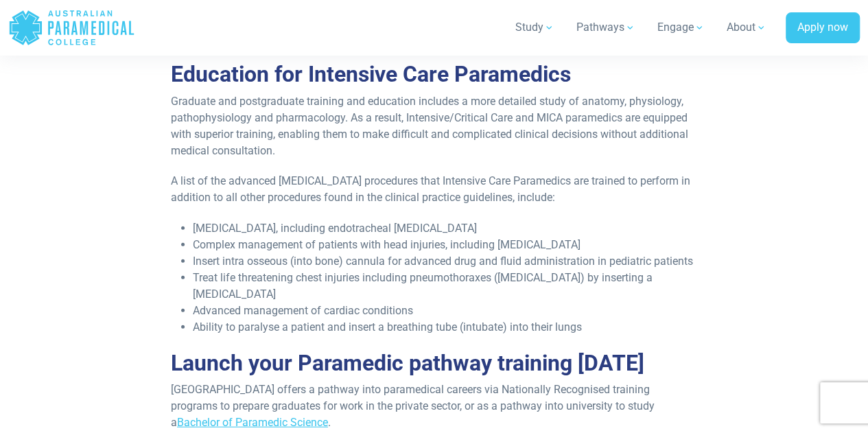 The image size is (868, 433). I want to click on li: Advanced management of cardiac conditions, so click(445, 311).